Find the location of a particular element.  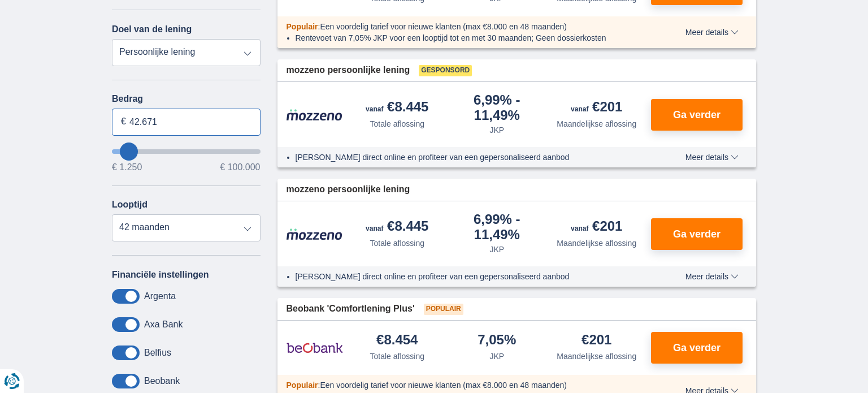

label: Bedrag is located at coordinates (186, 99).